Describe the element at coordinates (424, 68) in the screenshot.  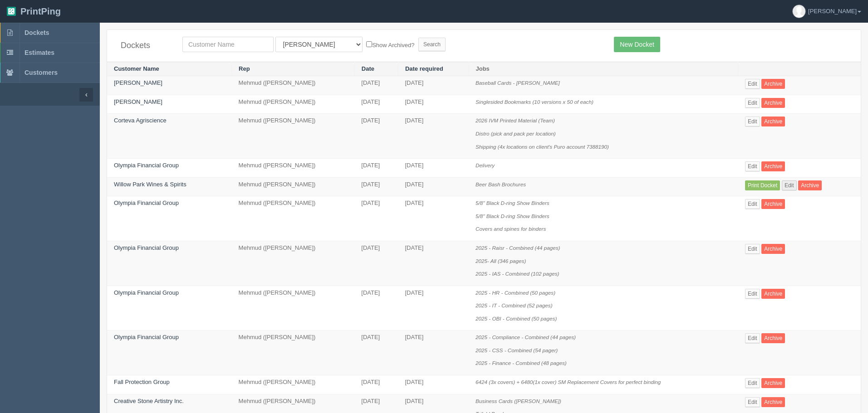
I see `a: Date required` at that location.